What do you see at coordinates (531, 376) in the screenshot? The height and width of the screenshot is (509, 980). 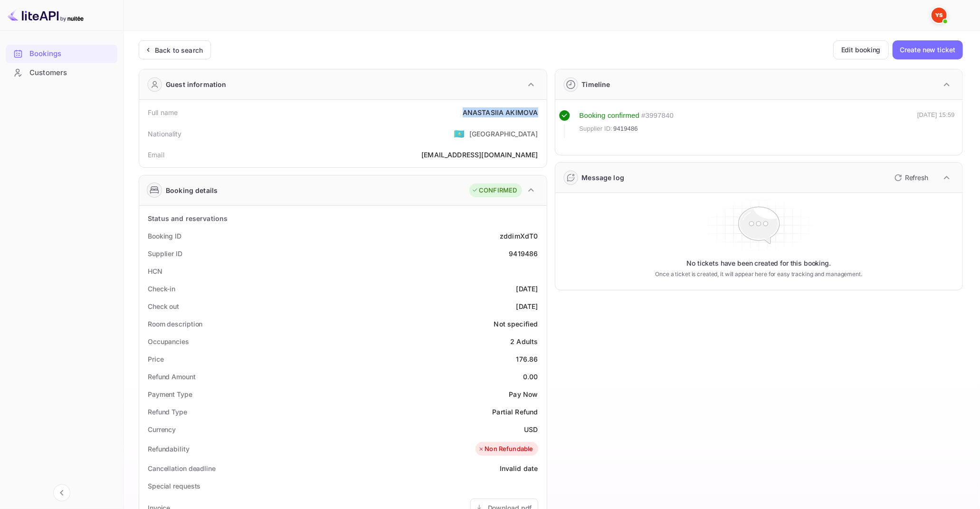 I see `div: 0.00` at bounding box center [531, 376].